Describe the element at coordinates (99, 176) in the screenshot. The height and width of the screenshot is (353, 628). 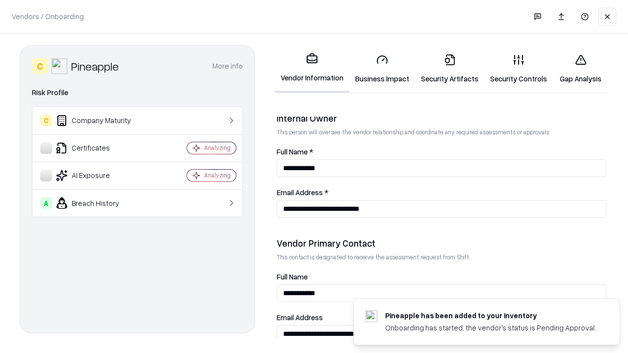
I see `div: AI Exposure` at that location.